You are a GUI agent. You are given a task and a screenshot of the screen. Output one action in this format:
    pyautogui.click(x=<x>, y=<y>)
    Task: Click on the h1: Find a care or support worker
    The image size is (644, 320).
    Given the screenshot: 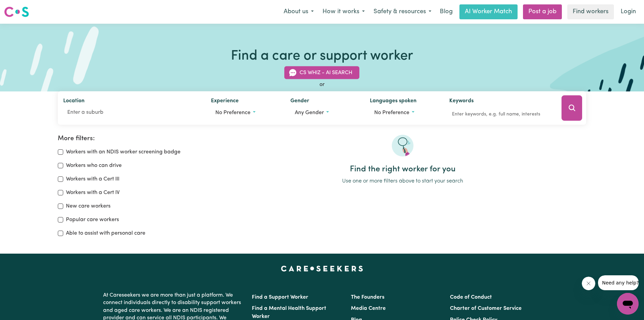 What is the action you would take?
    pyautogui.click(x=322, y=56)
    